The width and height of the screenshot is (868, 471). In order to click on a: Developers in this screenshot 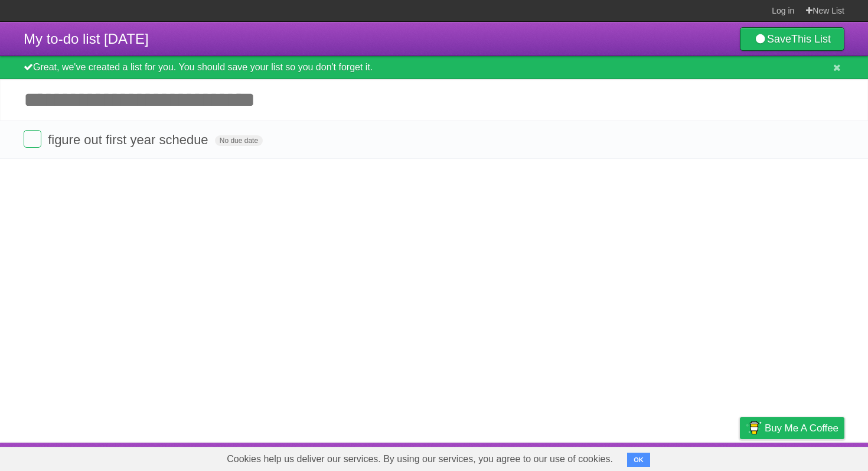, I will do `click(645, 457)`.